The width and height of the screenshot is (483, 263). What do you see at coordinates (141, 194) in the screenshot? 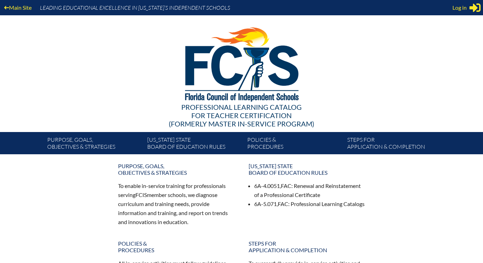
I see `span: FCIS` at bounding box center [141, 194].